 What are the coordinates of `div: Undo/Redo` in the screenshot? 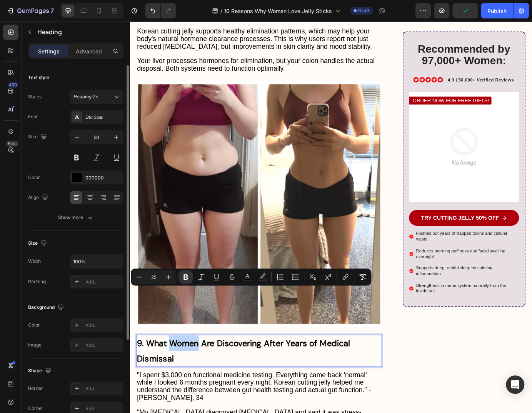 It's located at (160, 11).